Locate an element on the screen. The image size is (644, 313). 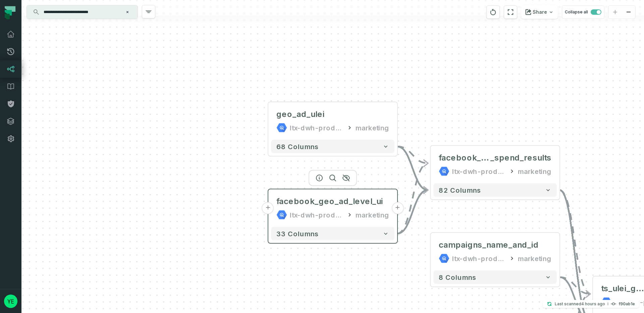
relative-time: Sep 17, 2025, 5:59 AM GMT+3 is located at coordinates (593, 303).